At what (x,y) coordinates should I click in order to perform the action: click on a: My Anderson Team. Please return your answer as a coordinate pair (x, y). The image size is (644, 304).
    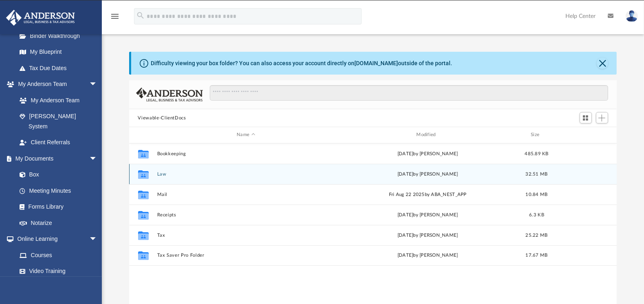
    Looking at the image, I should click on (56, 101).